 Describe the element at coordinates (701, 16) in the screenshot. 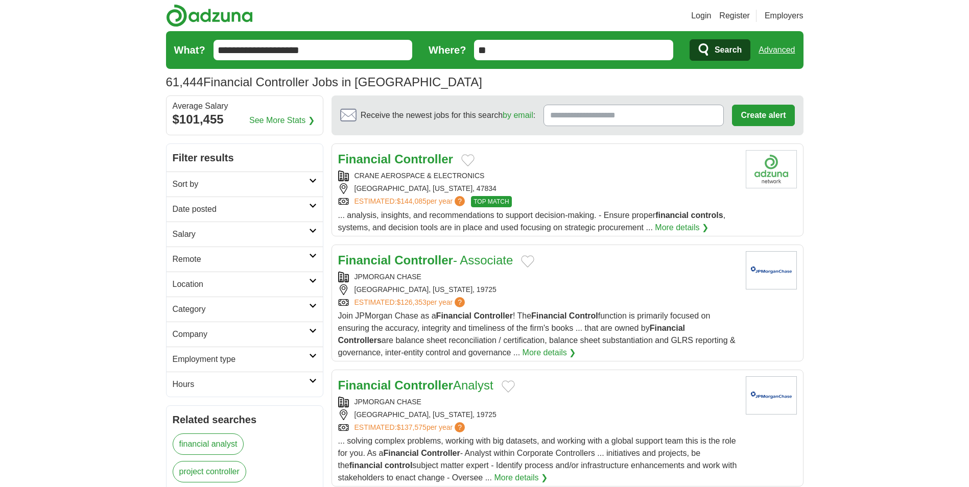

I see `a: Login` at that location.